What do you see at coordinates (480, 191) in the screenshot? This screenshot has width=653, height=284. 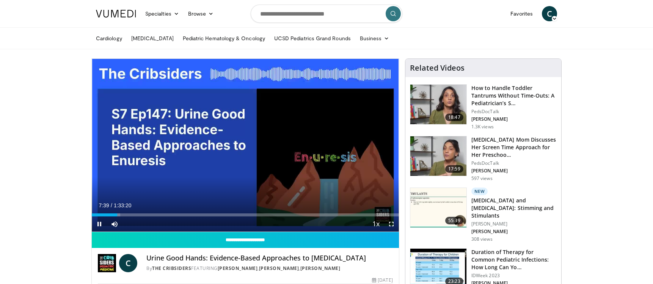 I see `p: New` at bounding box center [480, 191].